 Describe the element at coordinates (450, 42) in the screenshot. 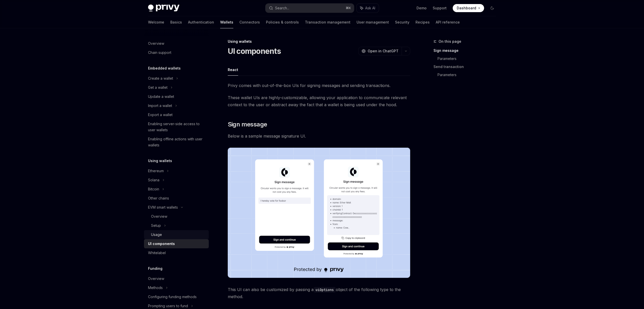

I see `span: On this page` at that location.